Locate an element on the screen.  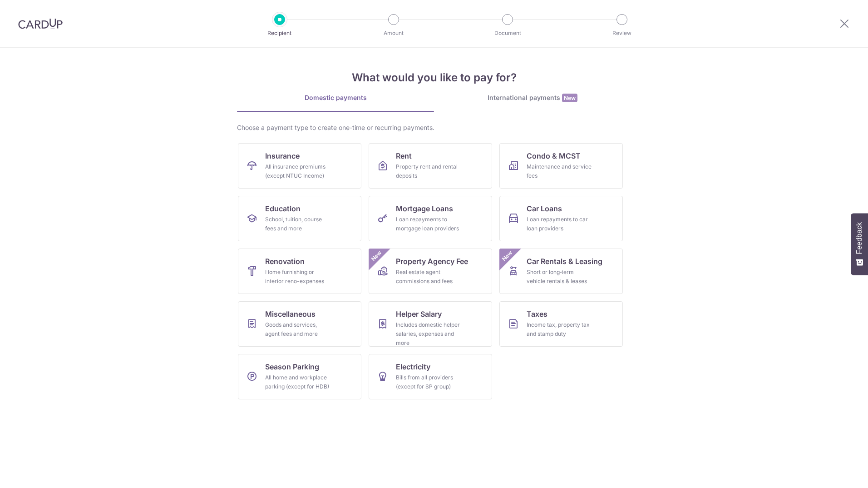
a: Helper SalaryIncludes domestic helper salaries, expenses and more is located at coordinates (430, 323).